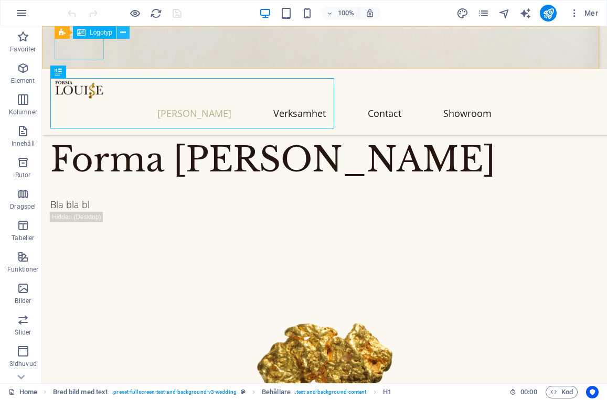 This screenshot has width=607, height=400. Describe the element at coordinates (523, 392) in the screenshot. I see `h6: Sessionstid` at that location.